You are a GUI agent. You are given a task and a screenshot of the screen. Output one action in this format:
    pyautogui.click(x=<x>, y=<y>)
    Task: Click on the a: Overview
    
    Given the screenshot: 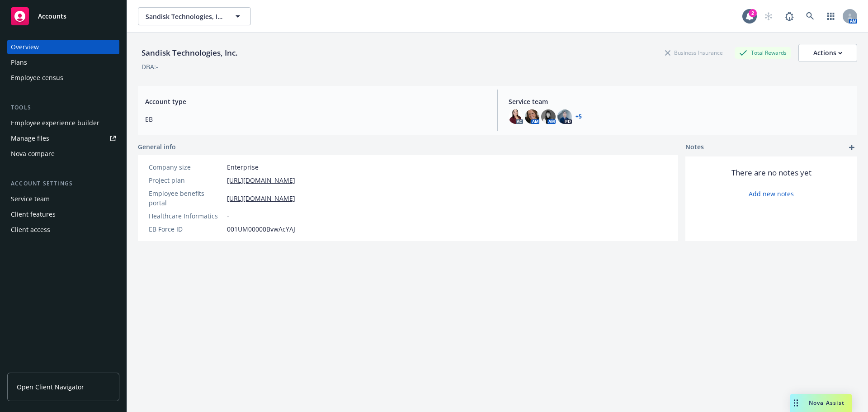 What is the action you would take?
    pyautogui.click(x=63, y=47)
    